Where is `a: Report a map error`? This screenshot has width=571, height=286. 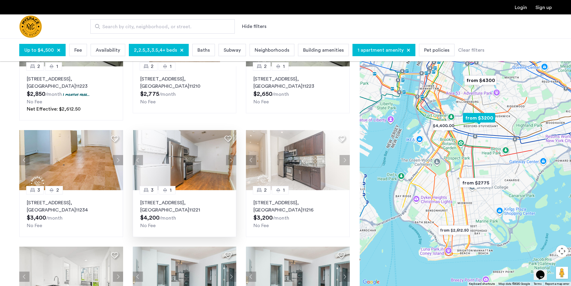
a: Report a map error is located at coordinates (557, 284).